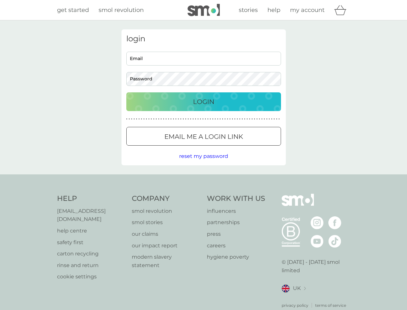 Image resolution: width=407 pixels, height=310 pixels. What do you see at coordinates (166, 245) in the screenshot?
I see `p: our impact report` at bounding box center [166, 245].